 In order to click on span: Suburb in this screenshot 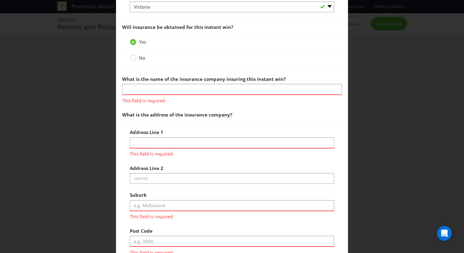, I will do `click(138, 195)`.